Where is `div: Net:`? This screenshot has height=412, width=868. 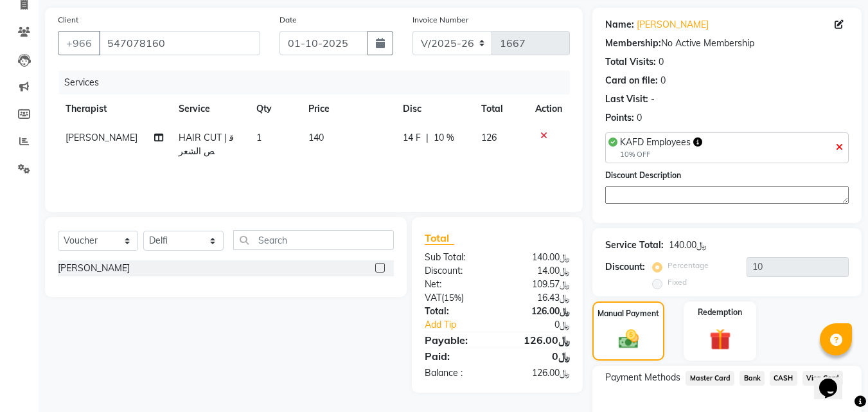
div: Net: is located at coordinates (456, 284).